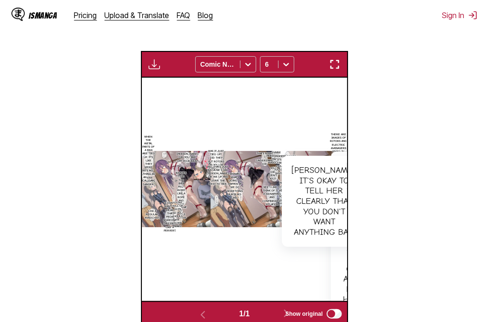 Image resolution: width=489 pixels, height=322 pixels. What do you see at coordinates (178, 215) in the screenshot?
I see `p: You're full of guys, so you should be more wary.` at bounding box center [178, 215].